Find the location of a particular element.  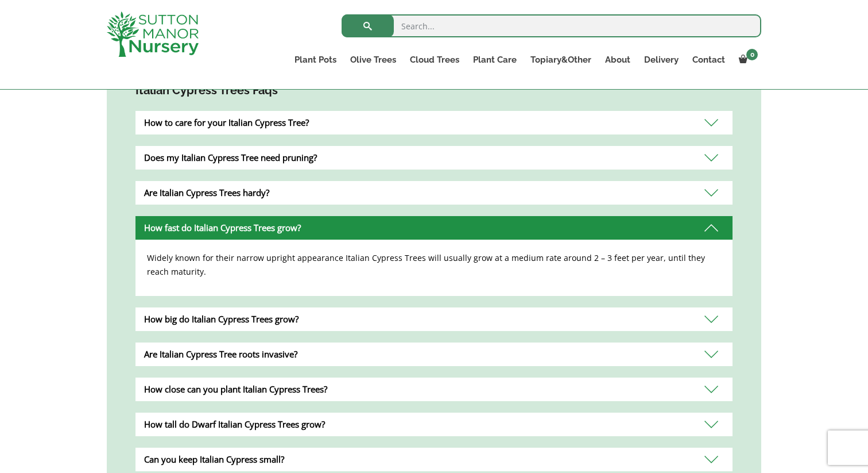

a: Plant Care is located at coordinates (495, 60).